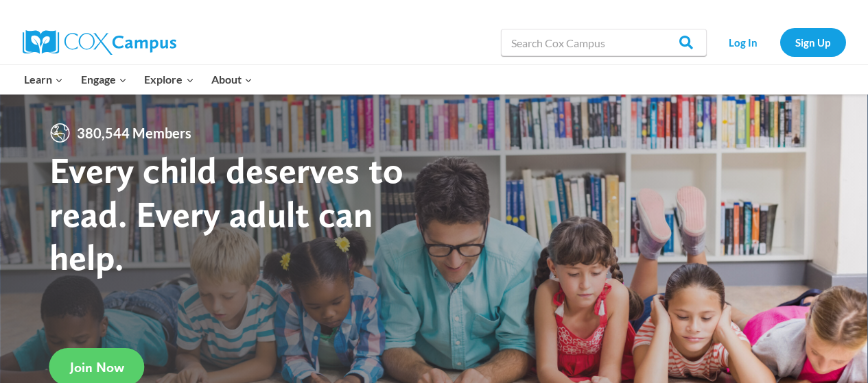  What do you see at coordinates (100, 43) in the screenshot?
I see `img: Cox Campus` at bounding box center [100, 43].